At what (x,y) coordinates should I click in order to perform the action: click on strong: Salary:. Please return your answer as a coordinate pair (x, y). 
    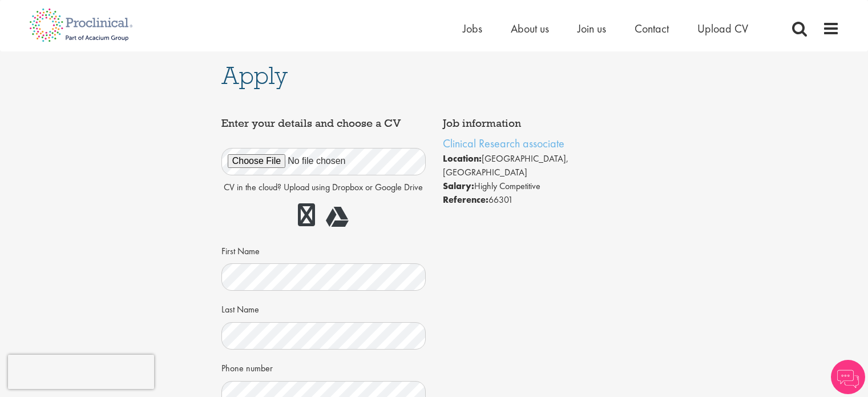
    Looking at the image, I should click on (458, 186).